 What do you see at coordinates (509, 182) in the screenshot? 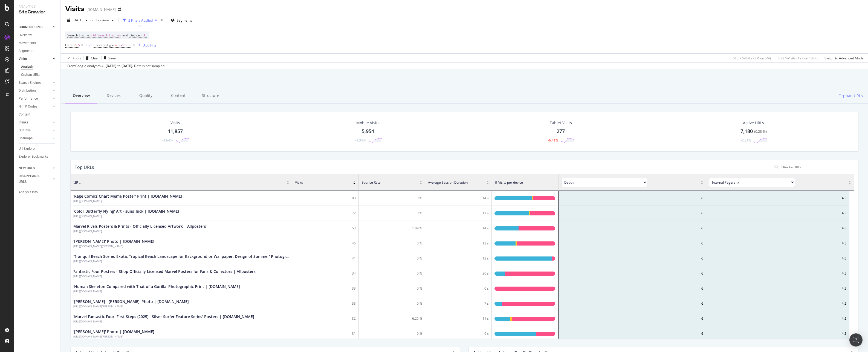
I see `span: % Visits per device` at bounding box center [509, 182].